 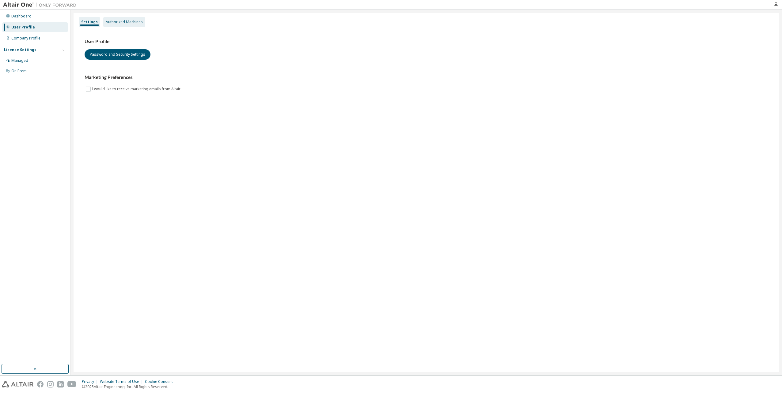 What do you see at coordinates (20, 61) in the screenshot?
I see `div: Managed` at bounding box center [20, 61].